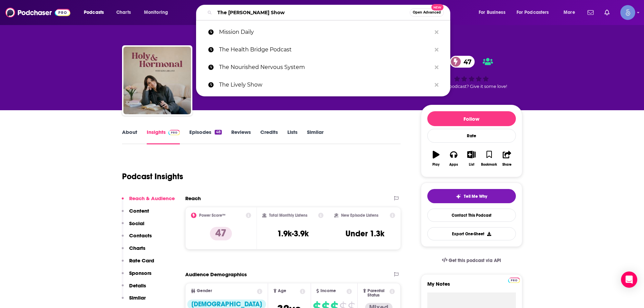 This screenshot has height=308, width=644. What do you see at coordinates (438, 7) in the screenshot?
I see `span: New` at bounding box center [438, 7].